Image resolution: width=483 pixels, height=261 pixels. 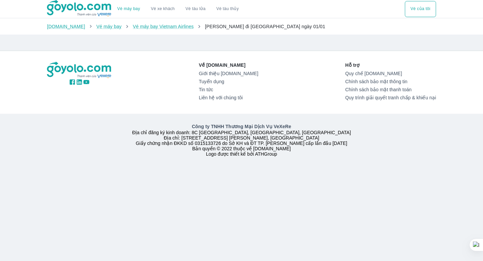 I want to click on a: Vé tàu lửa, so click(x=196, y=9).